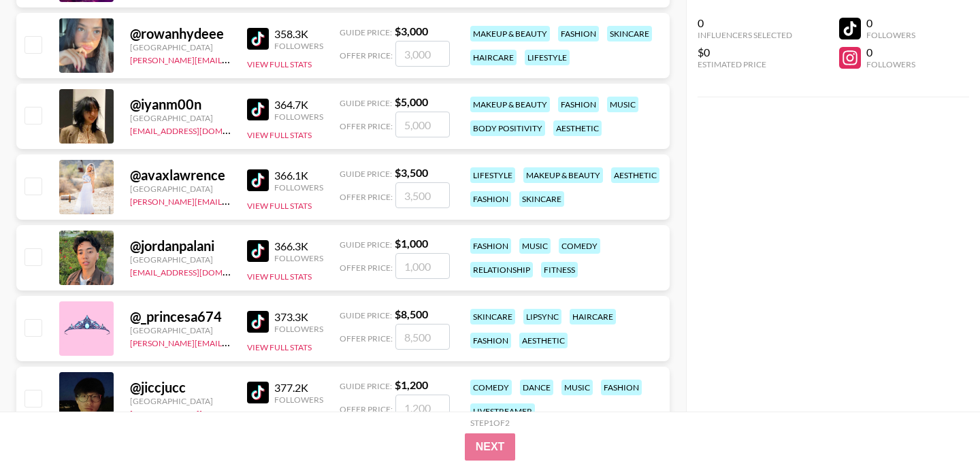 The image size is (980, 466). I want to click on div: Estimated Price, so click(744, 64).